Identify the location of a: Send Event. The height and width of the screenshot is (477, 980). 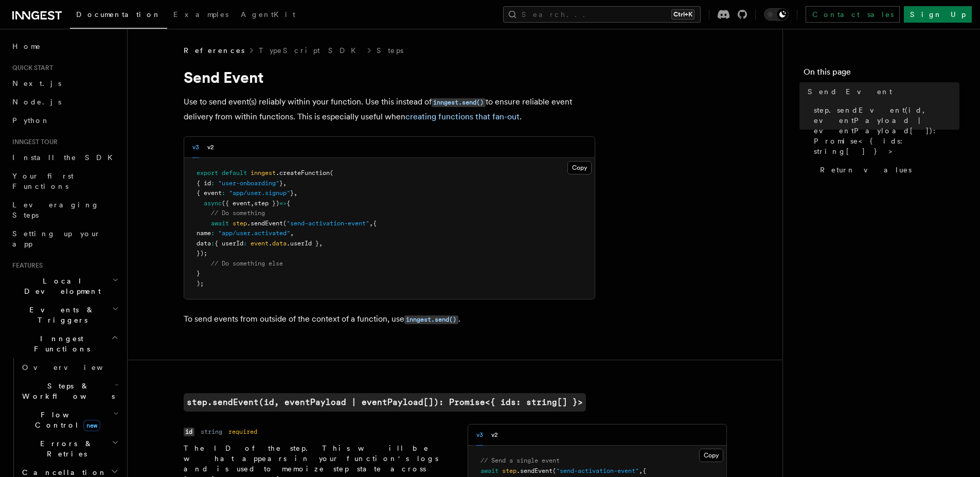
(882, 91).